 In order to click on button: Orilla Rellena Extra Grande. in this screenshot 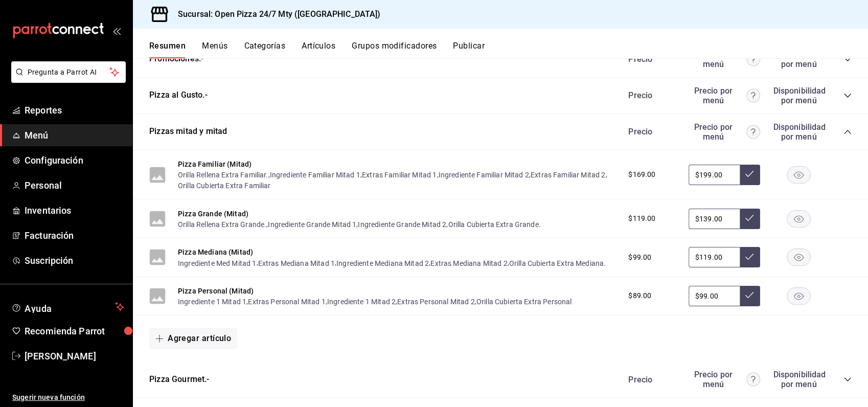, I will do `click(222, 224)`.